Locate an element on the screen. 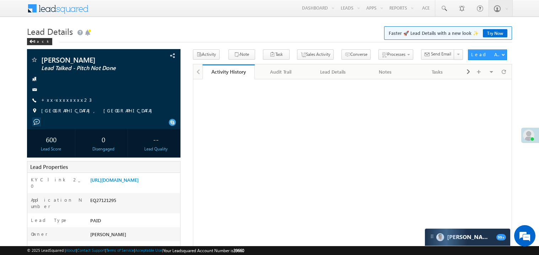 The height and width of the screenshot is (255, 539). div: Tasks is located at coordinates (437, 72).